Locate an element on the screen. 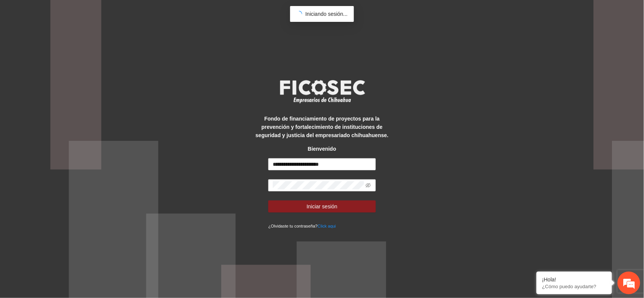 The image size is (644, 298). small: ¿Olvidaste tu contraseña? is located at coordinates (302, 226).